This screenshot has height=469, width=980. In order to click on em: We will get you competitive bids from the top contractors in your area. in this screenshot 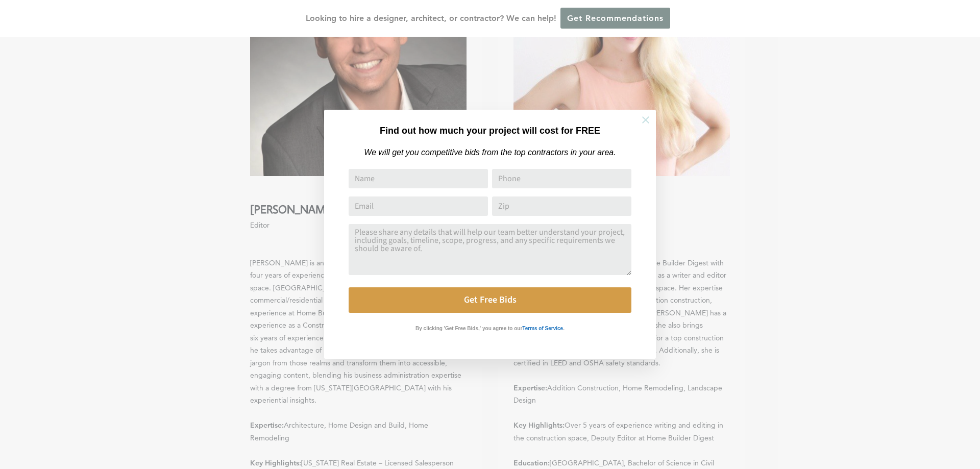, I will do `click(490, 152)`.